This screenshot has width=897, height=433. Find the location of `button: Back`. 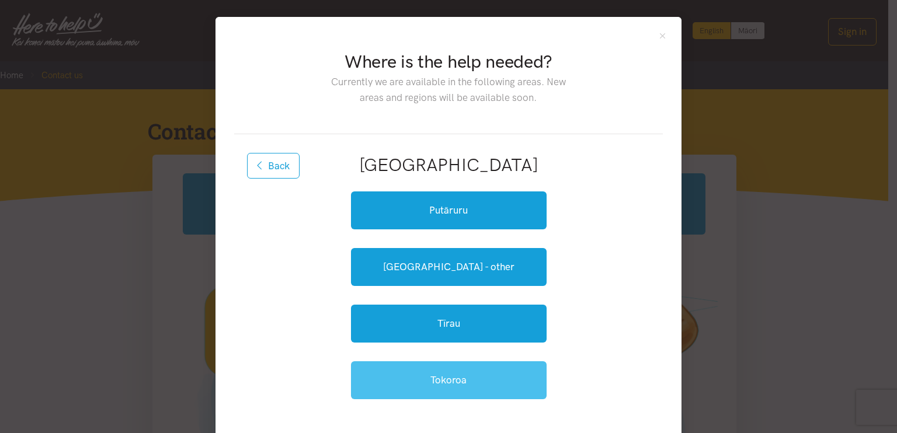

button: Back is located at coordinates (273, 166).